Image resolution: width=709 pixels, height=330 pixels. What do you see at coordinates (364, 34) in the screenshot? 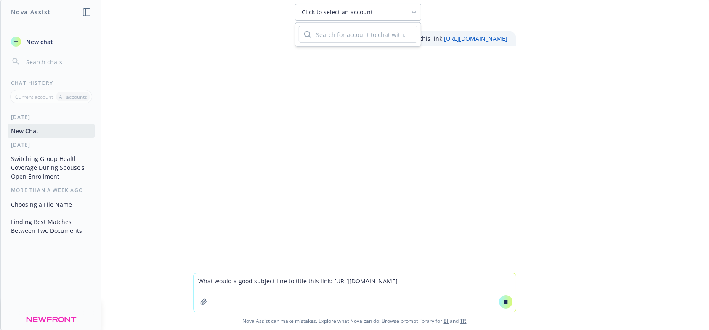
I see `input: Search for account to chat with...` at bounding box center [364, 34].